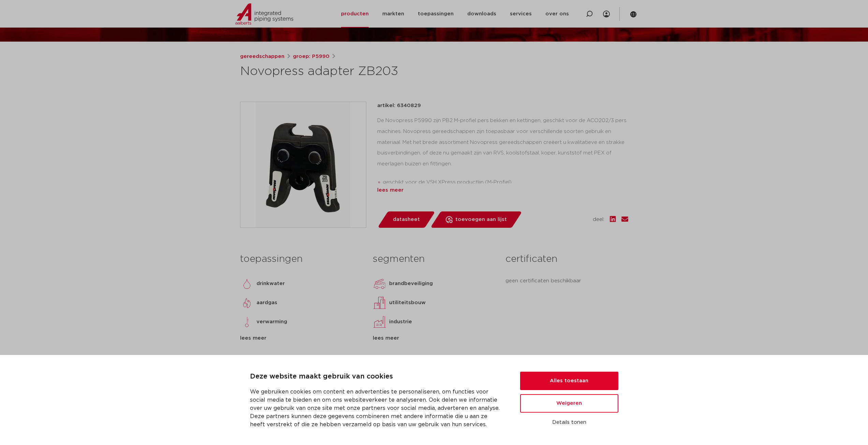  I want to click on span: toevoegen aan lijst, so click(481, 219).